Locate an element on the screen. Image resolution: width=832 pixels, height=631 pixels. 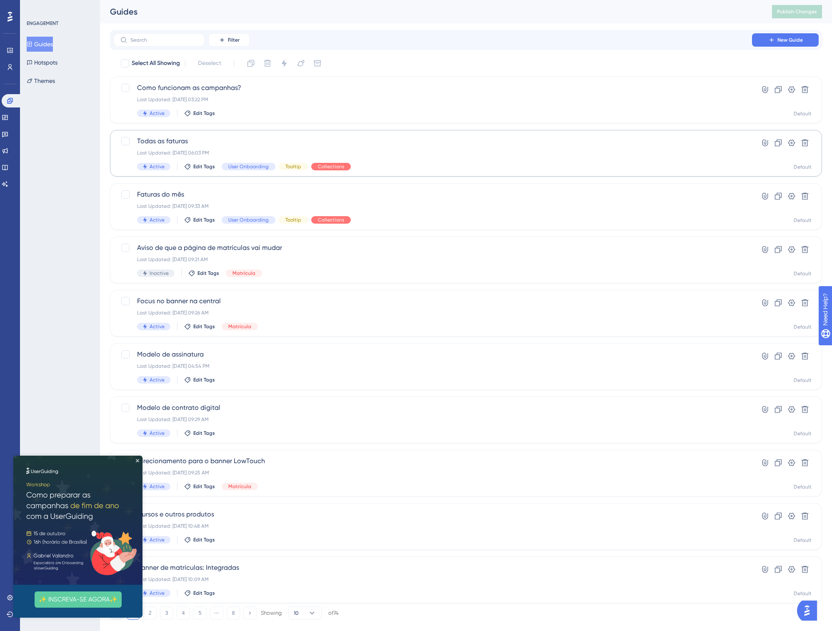
span: Modelo de assinatura is located at coordinates (433, 355).